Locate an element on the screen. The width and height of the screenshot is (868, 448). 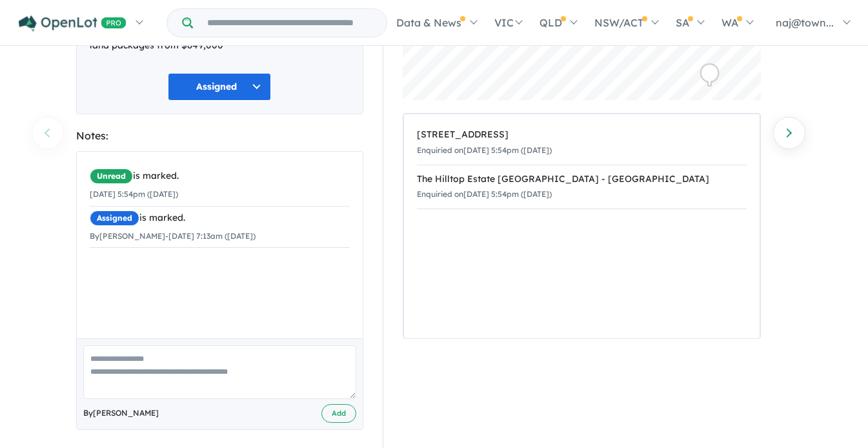
input: Try estate name, suburb, builder or developer is located at coordinates (290, 22).